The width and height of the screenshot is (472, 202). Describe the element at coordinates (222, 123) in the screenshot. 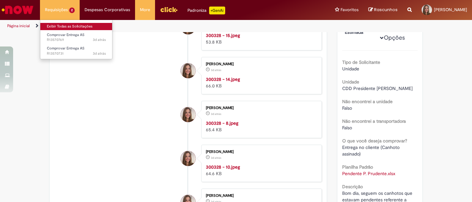

I see `strong: 300328 - 8.jpeg` at that location.